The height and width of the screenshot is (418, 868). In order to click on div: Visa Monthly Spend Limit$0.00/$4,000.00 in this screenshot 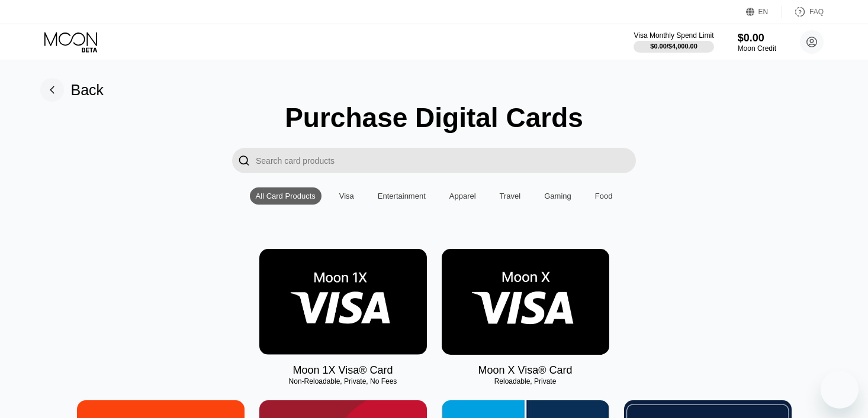, I will do `click(673, 42)`.